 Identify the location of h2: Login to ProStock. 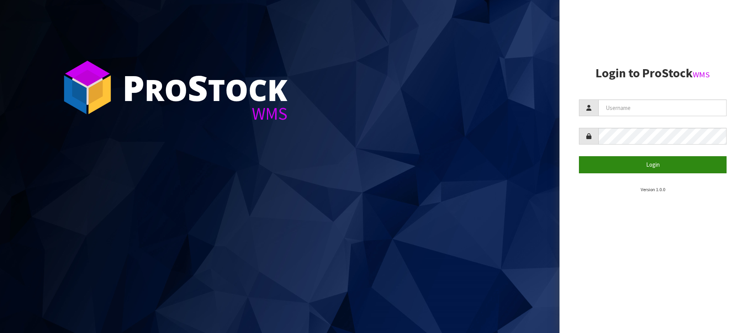
(653, 73).